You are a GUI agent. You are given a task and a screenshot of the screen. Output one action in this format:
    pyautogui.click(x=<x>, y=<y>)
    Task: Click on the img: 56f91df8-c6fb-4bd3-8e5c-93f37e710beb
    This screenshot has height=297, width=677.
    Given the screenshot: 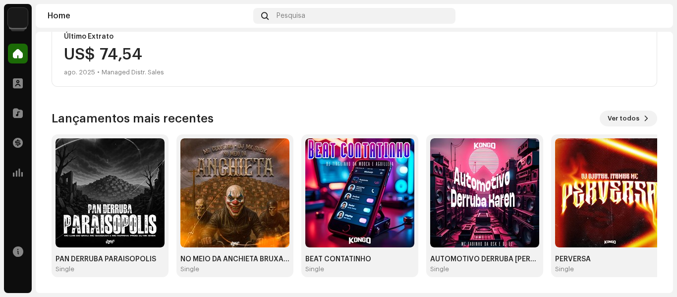 What is the action you would take?
    pyautogui.click(x=610, y=193)
    